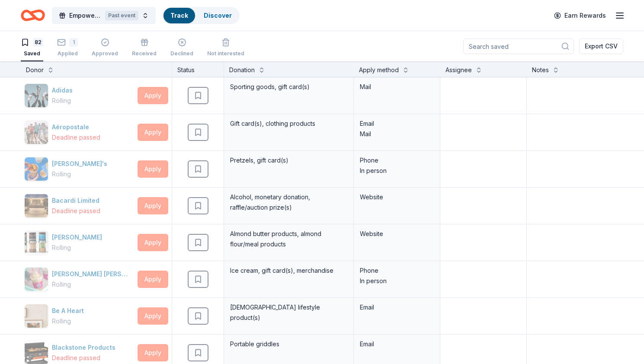 The image size is (644, 364). Describe the element at coordinates (74, 42) in the screenshot. I see `div: 1` at that location.